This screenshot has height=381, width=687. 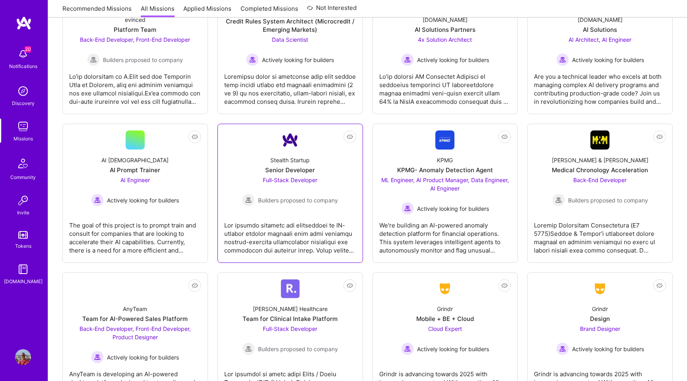 What do you see at coordinates (445, 86) in the screenshot?
I see `div: Lo'ip dolorsi AM Consectet Adipisci el seddoeius temporinci UT laboreetdolore magnaa enimadmi ven...` at bounding box center [445, 86].